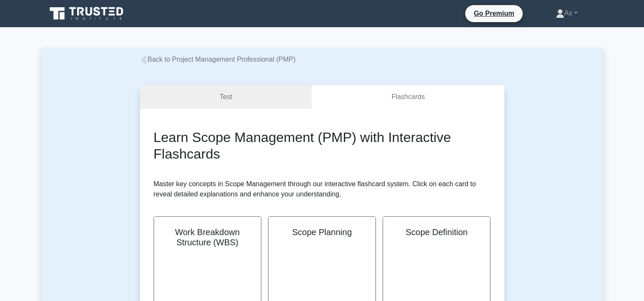 The image size is (644, 301). I want to click on a: As, so click(566, 13).